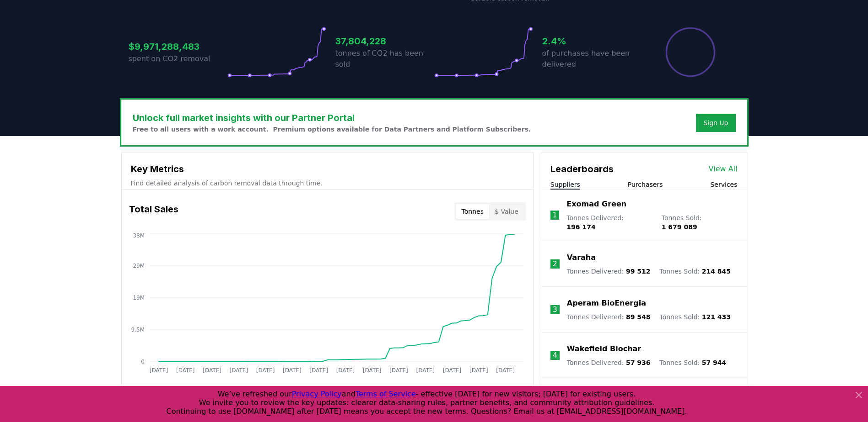  I want to click on p: Varaha, so click(581, 258).